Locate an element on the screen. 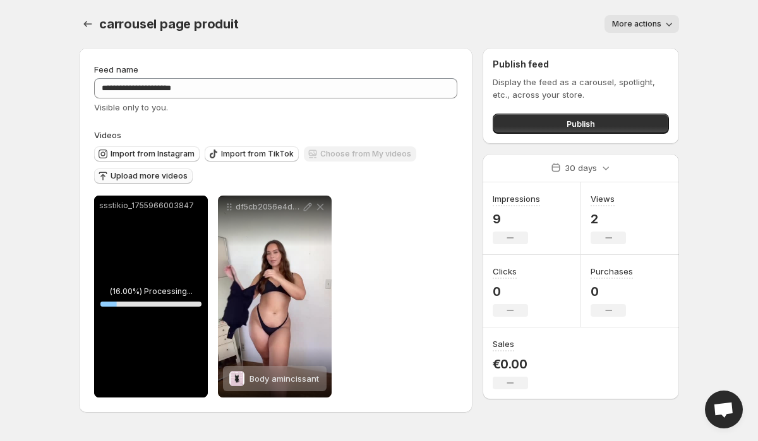 Image resolution: width=758 pixels, height=441 pixels. p: 2 is located at coordinates (608, 219).